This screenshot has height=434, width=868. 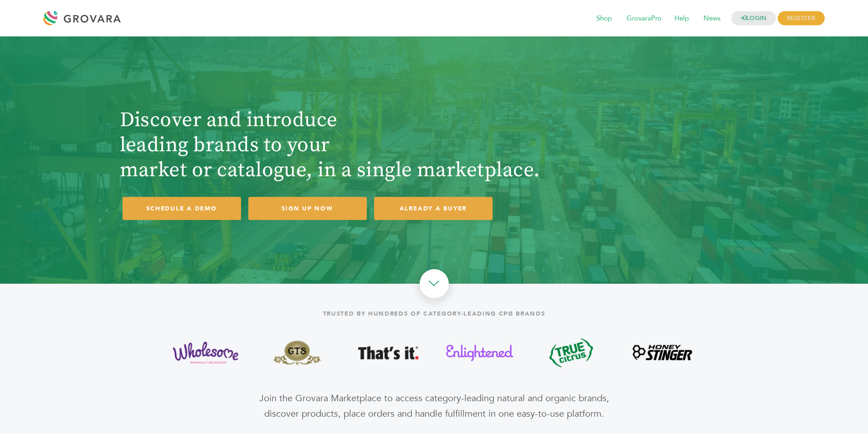 What do you see at coordinates (182, 208) in the screenshot?
I see `a: SCHEDULE A DEMO` at bounding box center [182, 208].